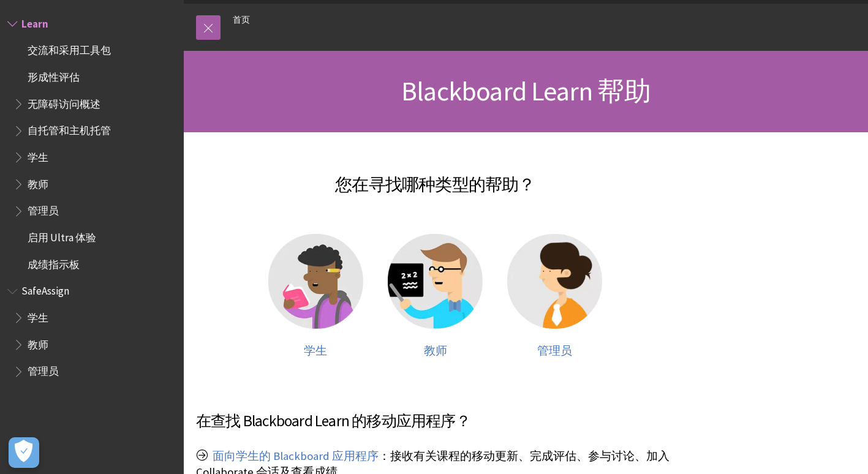 This screenshot has height=474, width=868. What do you see at coordinates (53, 75) in the screenshot?
I see `span: 形成性评估` at bounding box center [53, 75].